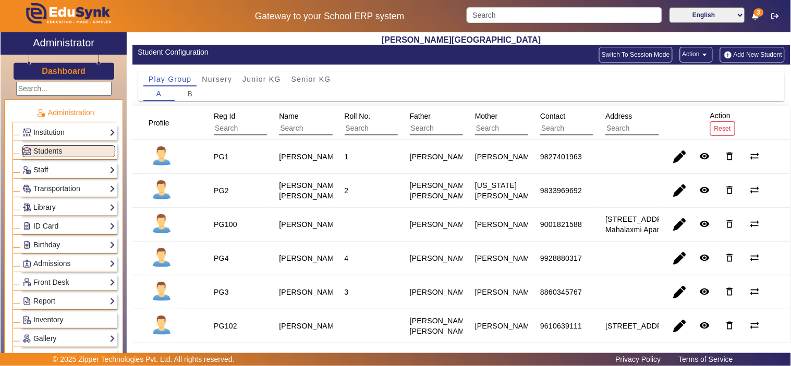  I want to click on div: Address, so click(656, 123).